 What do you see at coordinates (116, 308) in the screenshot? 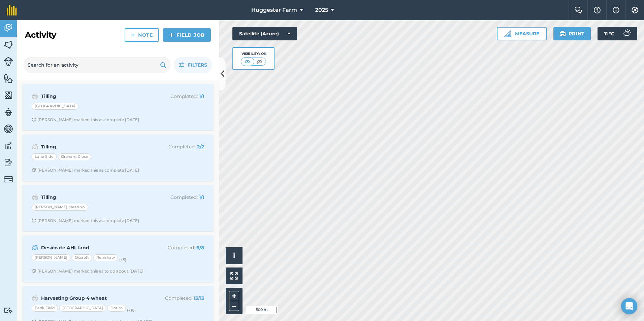
I see `div: Dorito` at bounding box center [116, 308].